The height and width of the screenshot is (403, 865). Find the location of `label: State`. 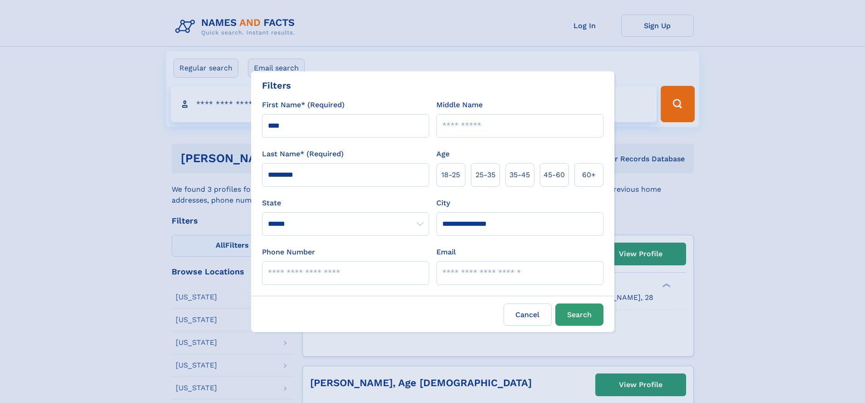

label: State is located at coordinates (346, 203).